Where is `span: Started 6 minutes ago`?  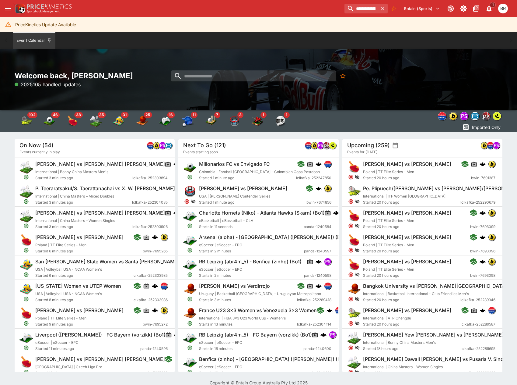 span: Started 6 minutes ago is located at coordinates (89, 251).